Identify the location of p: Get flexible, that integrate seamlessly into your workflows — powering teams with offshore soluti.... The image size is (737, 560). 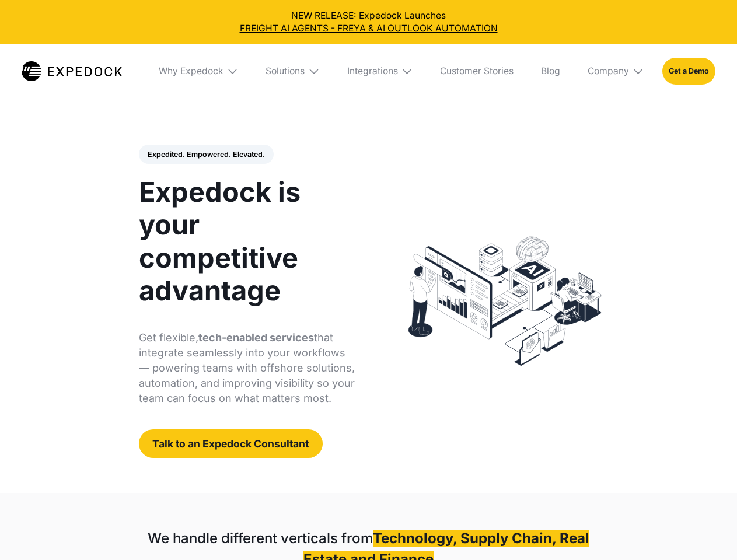
(247, 368).